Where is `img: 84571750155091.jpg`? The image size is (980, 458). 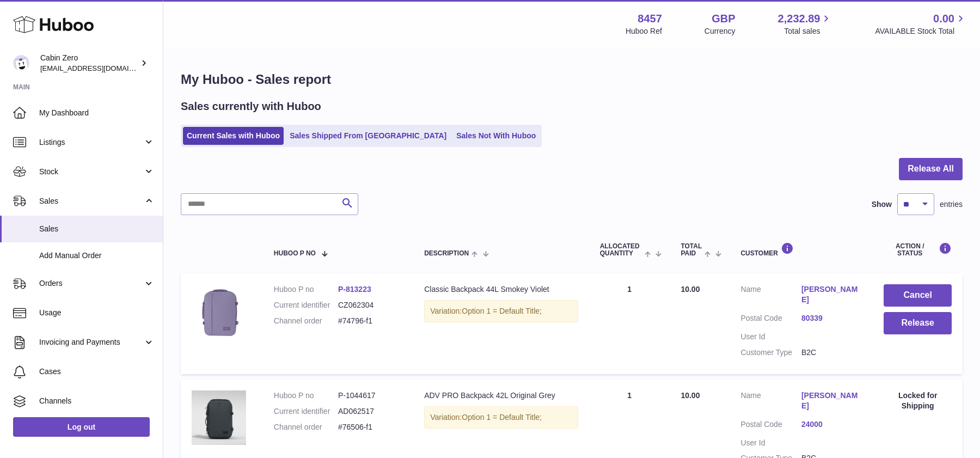 img: 84571750155091.jpg is located at coordinates (219, 418).